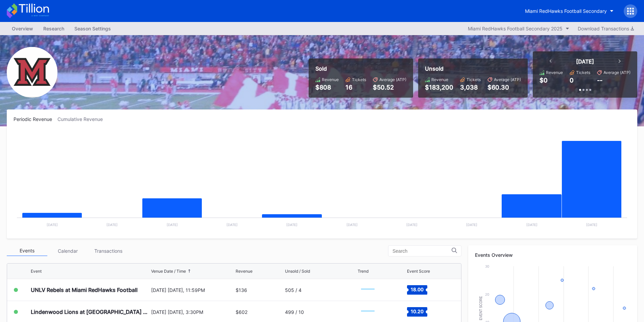 Image resolution: width=644 pixels, height=322 pixels. Describe the element at coordinates (54, 29) in the screenshot. I see `div: Research` at that location.